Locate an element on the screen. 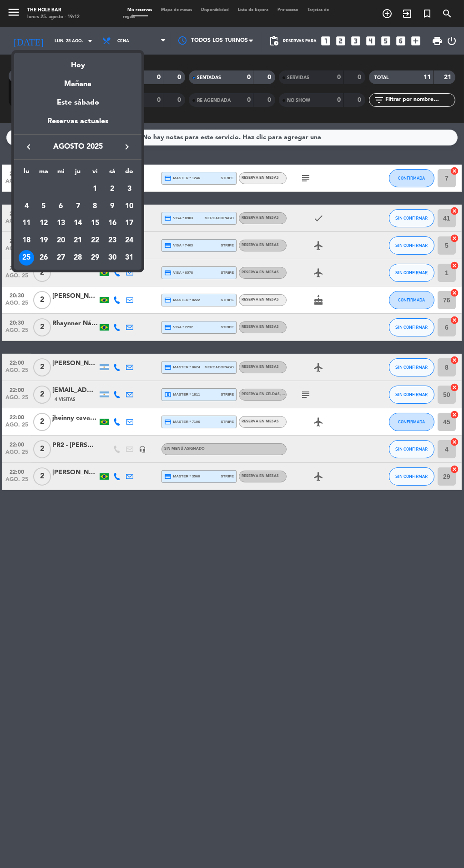  div: 9 is located at coordinates (113, 206).